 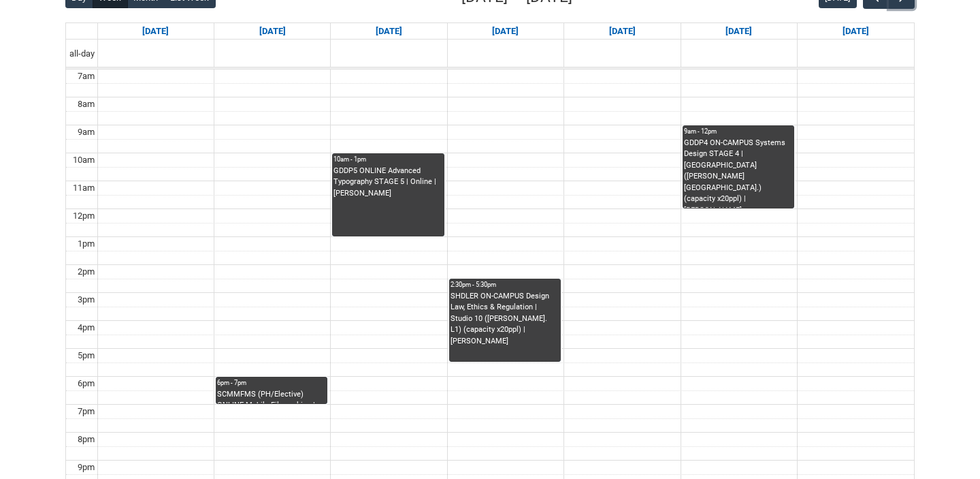 What do you see at coordinates (86, 439) in the screenshot?
I see `div: 8pm` at bounding box center [86, 439].